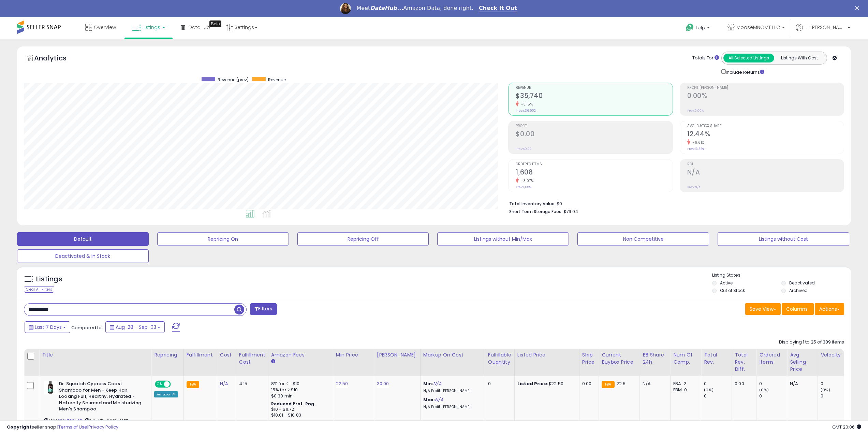 The height and width of the screenshot is (434, 868). What do you see at coordinates (536, 211) in the screenshot?
I see `b: Short Term Storage Fees:` at bounding box center [536, 211].